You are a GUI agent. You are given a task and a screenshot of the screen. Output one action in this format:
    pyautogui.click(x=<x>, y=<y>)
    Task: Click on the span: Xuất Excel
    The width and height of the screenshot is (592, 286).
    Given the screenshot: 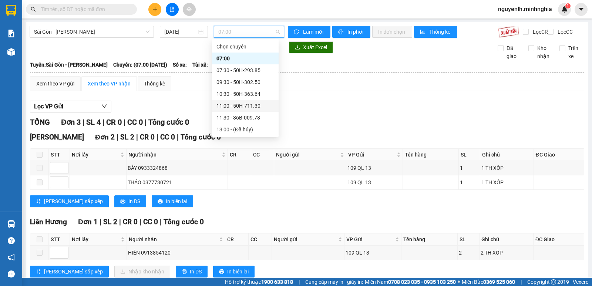 What is the action you would take?
    pyautogui.click(x=315, y=47)
    